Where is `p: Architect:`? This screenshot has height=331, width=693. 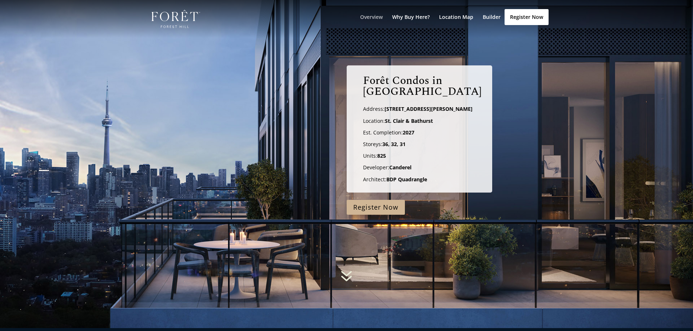 p: Architect: is located at coordinates (419, 180).